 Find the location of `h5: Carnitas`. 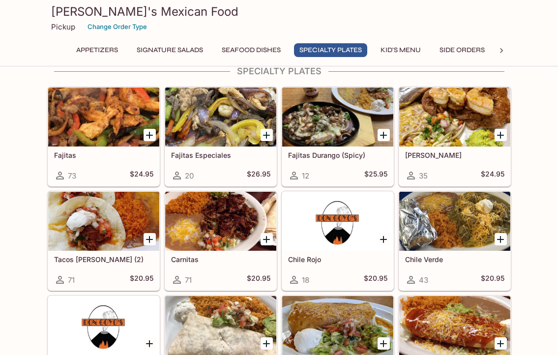

h5: Carnitas is located at coordinates (221, 259).